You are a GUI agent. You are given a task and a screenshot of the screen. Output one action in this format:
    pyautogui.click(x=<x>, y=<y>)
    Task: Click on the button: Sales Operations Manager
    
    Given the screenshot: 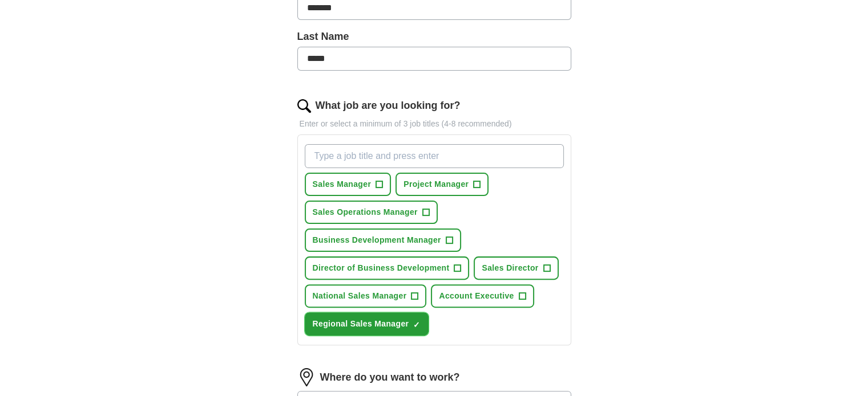 What is the action you would take?
    pyautogui.click(x=371, y=212)
    